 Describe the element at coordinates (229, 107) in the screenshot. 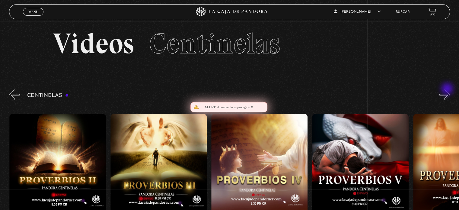

I see `div: el contenido es protegido !!` at that location.